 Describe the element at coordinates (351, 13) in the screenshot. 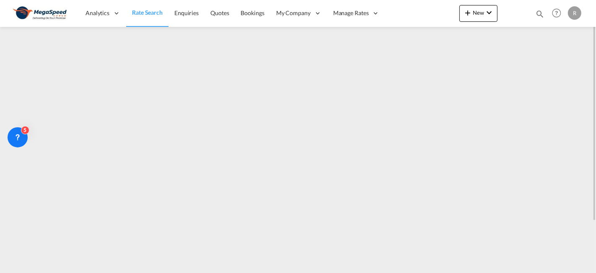

I see `span: Manage Rates` at that location.